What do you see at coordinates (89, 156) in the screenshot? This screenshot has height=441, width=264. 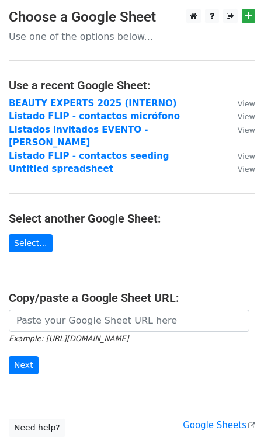 I see `a: Listado FLIP - contactos seeding` at bounding box center [89, 156].